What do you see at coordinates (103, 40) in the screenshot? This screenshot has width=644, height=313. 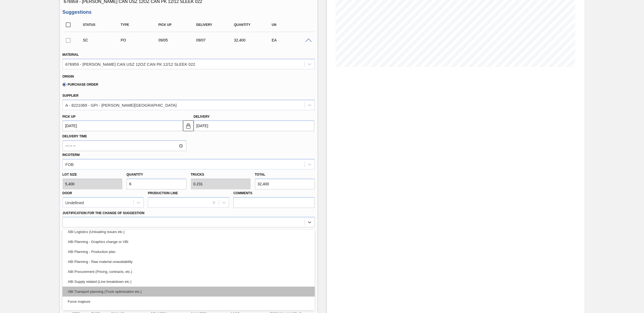 I see `div: Suggestion Created` at bounding box center [103, 40].